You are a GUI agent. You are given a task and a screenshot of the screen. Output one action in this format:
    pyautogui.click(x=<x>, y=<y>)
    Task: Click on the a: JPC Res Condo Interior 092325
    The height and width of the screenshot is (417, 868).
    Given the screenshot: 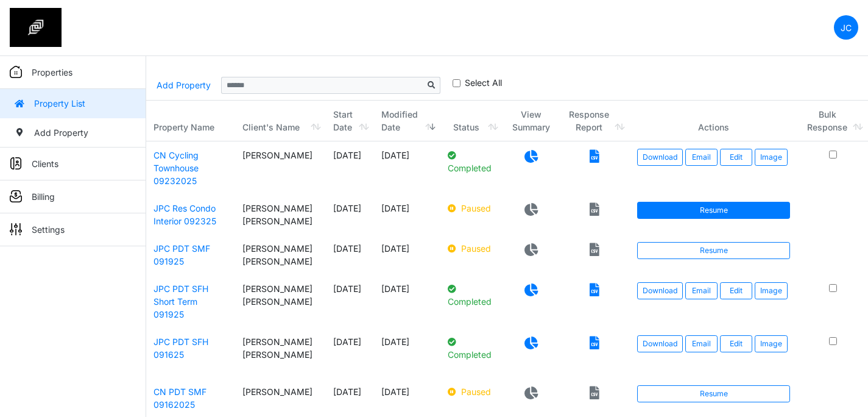 What is the action you would take?
    pyautogui.click(x=184, y=214)
    